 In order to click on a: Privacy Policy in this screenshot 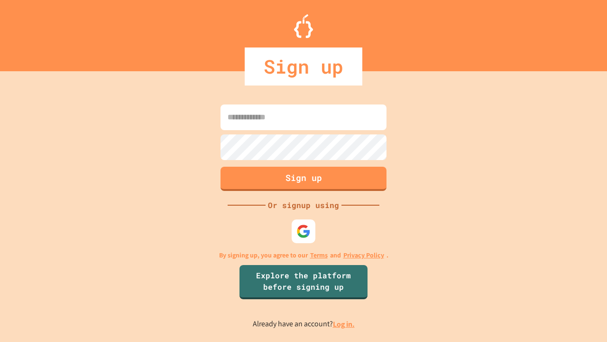, I will do `click(364, 255)`.